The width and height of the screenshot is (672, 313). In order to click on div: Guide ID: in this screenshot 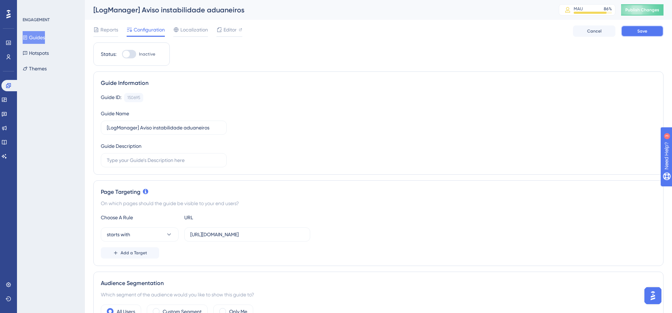, I will do `click(111, 98)`.